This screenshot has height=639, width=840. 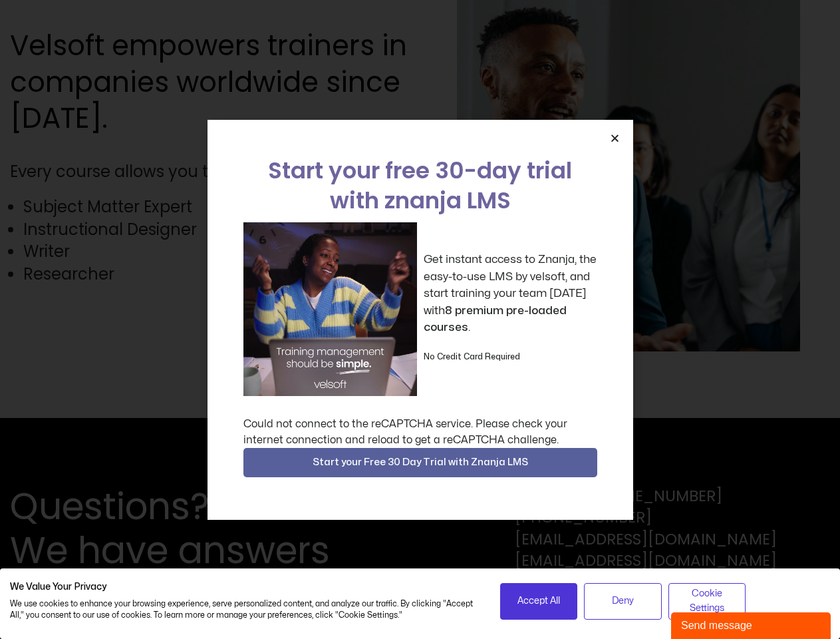 What do you see at coordinates (623, 601) in the screenshot?
I see `button: Deny all cookies` at bounding box center [623, 601].